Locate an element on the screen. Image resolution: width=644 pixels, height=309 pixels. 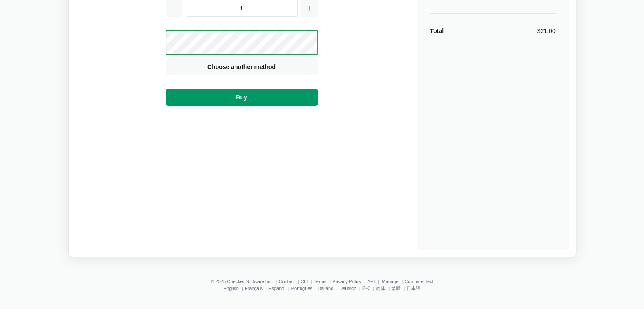
button: Buy is located at coordinates (242, 98).